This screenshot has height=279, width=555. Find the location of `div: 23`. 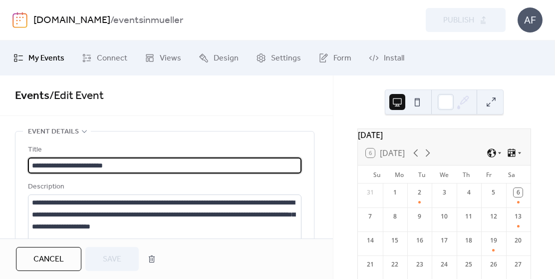

div: 23 is located at coordinates (420, 264).